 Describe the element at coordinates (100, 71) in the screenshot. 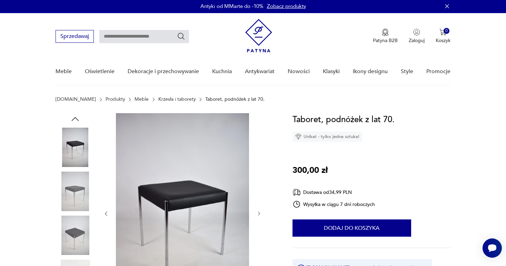

I see `a: Oświetlenie` at that location.